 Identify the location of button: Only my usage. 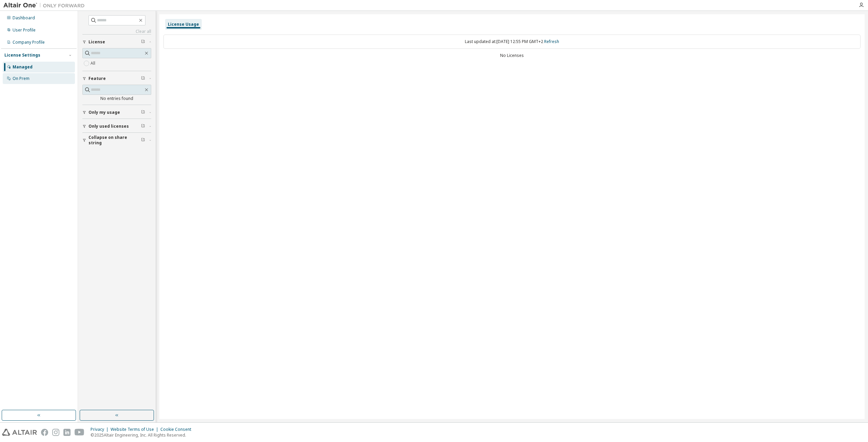
(117, 112).